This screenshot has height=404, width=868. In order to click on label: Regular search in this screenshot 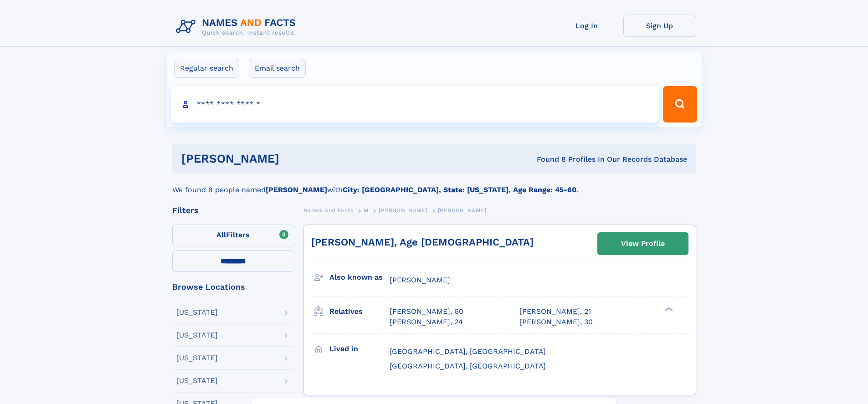, I will do `click(206, 68)`.